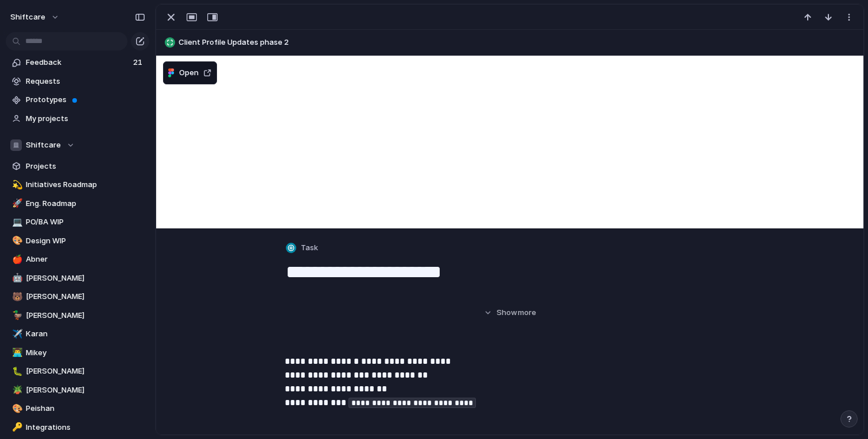 The width and height of the screenshot is (868, 439). Describe the element at coordinates (139, 63) in the screenshot. I see `span: 21` at that location.